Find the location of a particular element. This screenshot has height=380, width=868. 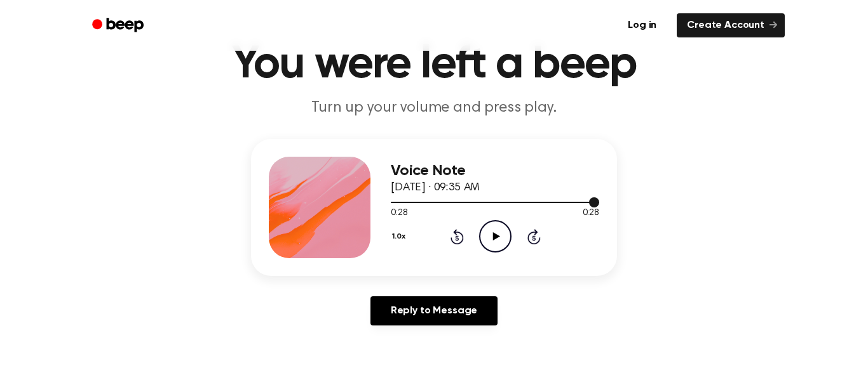

a: Beep is located at coordinates (119, 25).